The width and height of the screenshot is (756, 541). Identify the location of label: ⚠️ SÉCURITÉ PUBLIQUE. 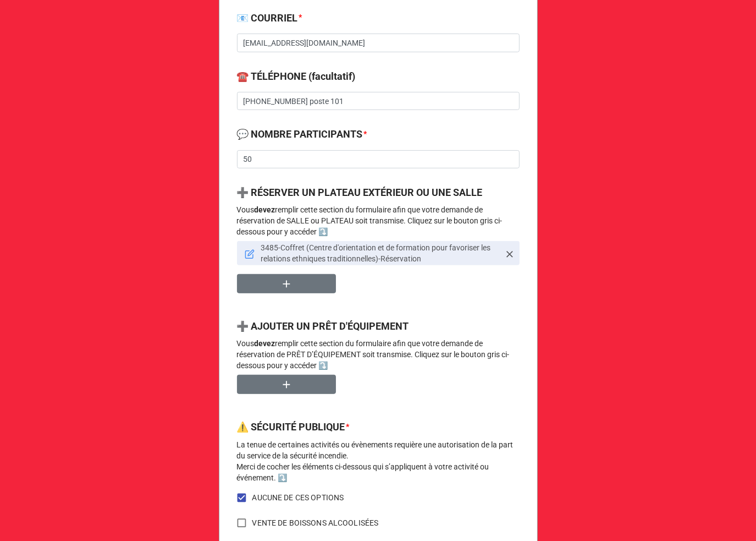
(291, 427).